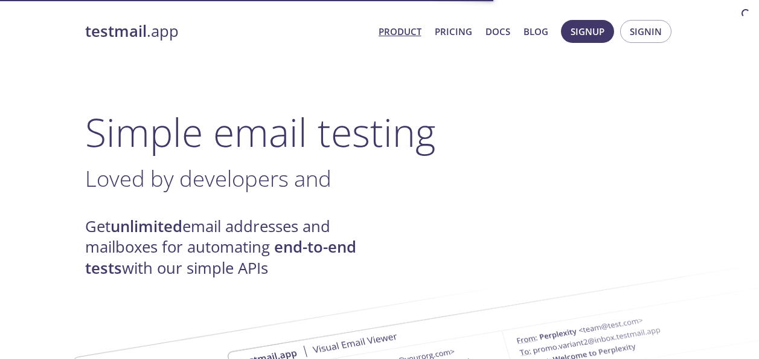 This screenshot has height=359, width=759. Describe the element at coordinates (220, 257) in the screenshot. I see `strong: end-to-end tests` at that location.